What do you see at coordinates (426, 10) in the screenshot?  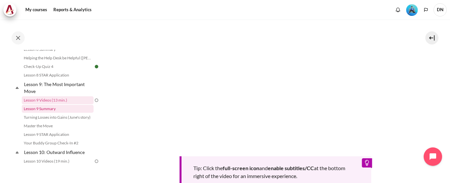 I see `button: Languages` at bounding box center [426, 10].